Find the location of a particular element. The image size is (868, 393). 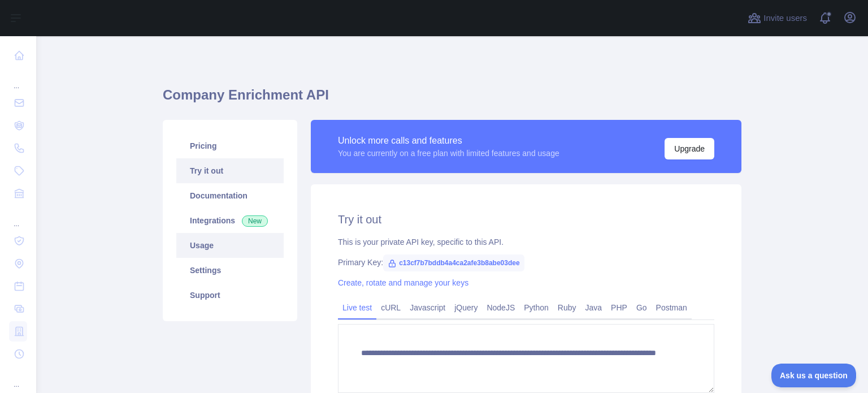

a: Ruby is located at coordinates (567, 308).